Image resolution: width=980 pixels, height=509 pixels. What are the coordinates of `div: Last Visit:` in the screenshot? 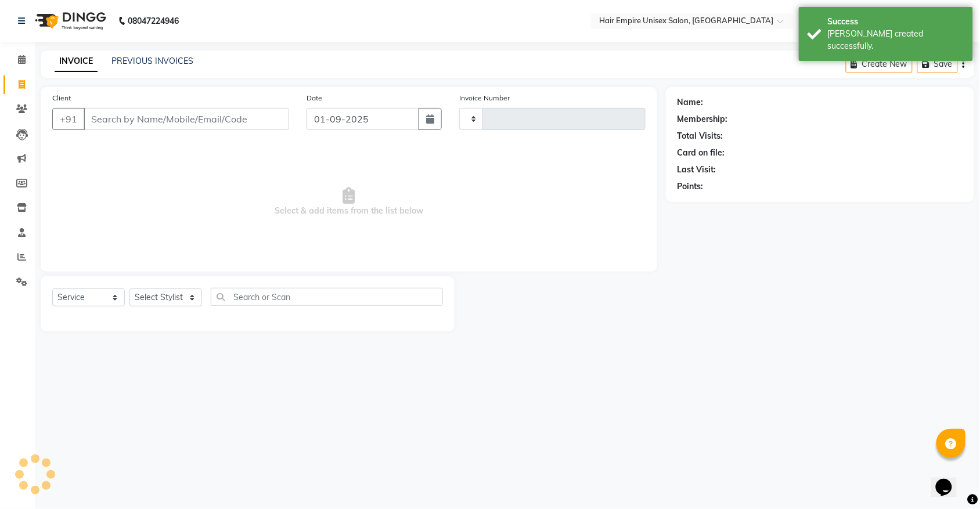 It's located at (697, 170).